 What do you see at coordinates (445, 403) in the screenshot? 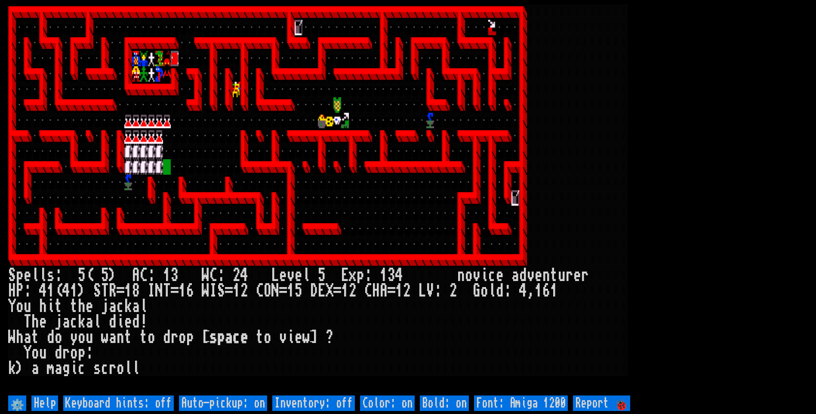
I see `input: Bold: on` at bounding box center [445, 403].